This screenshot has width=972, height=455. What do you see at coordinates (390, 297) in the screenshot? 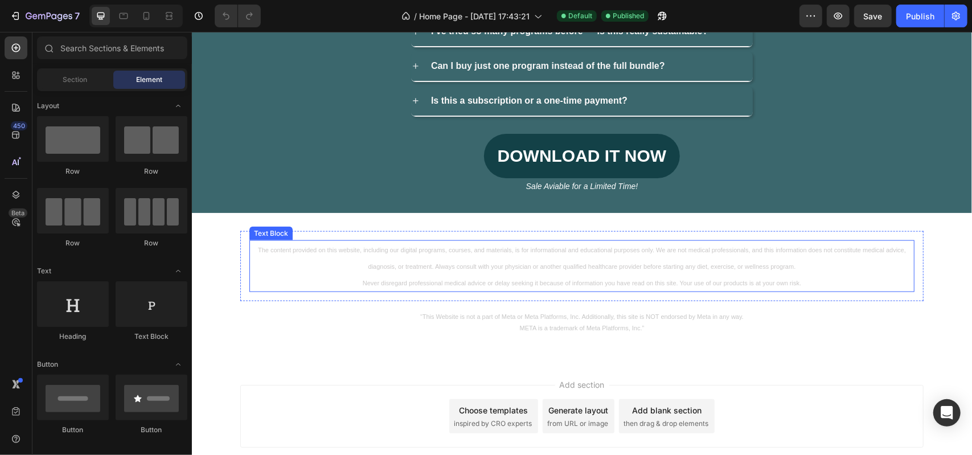
I see `p: META is a trademark of Meta Platforms, Inc.”` at bounding box center [390, 297].